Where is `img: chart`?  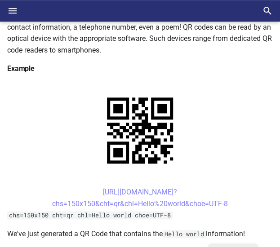
img: chart is located at coordinates (140, 130).